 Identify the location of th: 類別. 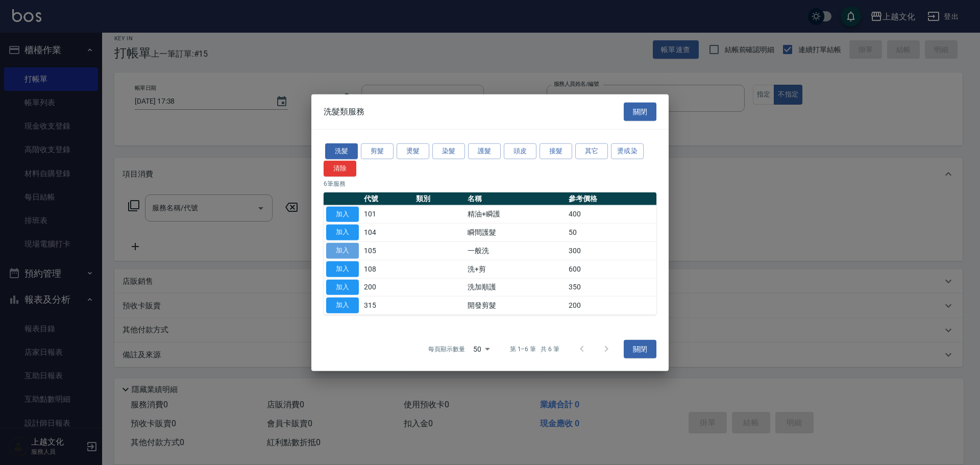
(440, 199).